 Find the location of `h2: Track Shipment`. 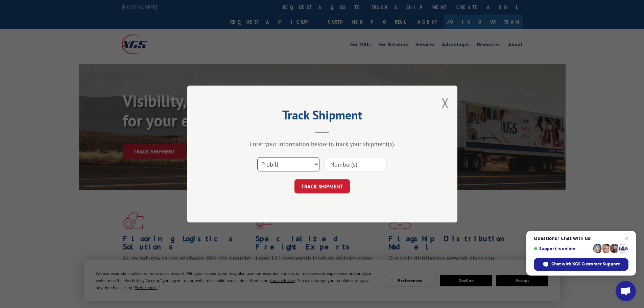

h2: Track Shipment is located at coordinates (322, 116).